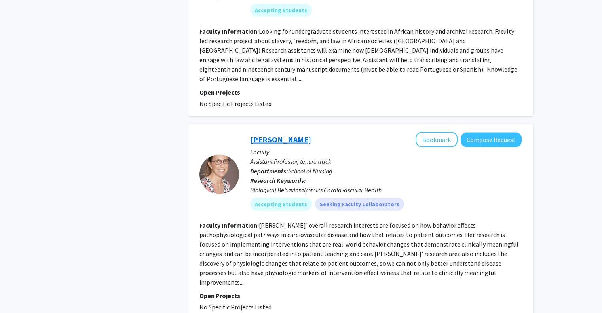 This screenshot has width=602, height=313. Describe the element at coordinates (358, 55) in the screenshot. I see `fg-read-more: Looking for undergraduate students interested in African history and archival research. Faculty-l...` at that location.